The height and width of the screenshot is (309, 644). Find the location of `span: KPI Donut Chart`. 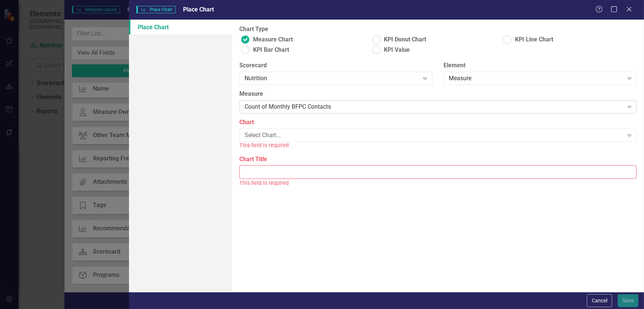

span: KPI Donut Chart is located at coordinates (405, 39).